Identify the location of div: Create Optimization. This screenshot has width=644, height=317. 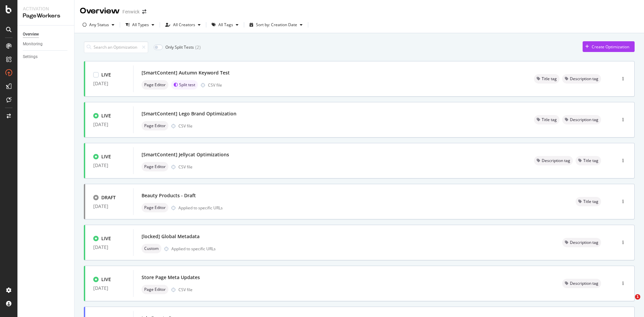
(611, 46).